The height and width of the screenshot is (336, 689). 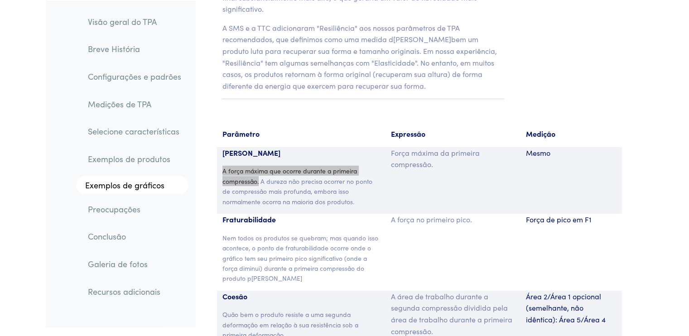 I want to click on font: Exemplos de produtos, so click(x=129, y=159).